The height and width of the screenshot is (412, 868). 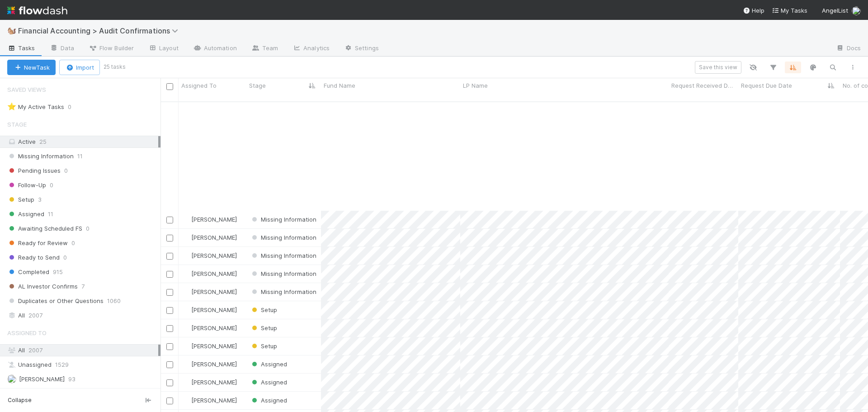 What do you see at coordinates (34, 257) in the screenshot?
I see `span: Ready to Send` at bounding box center [34, 257].